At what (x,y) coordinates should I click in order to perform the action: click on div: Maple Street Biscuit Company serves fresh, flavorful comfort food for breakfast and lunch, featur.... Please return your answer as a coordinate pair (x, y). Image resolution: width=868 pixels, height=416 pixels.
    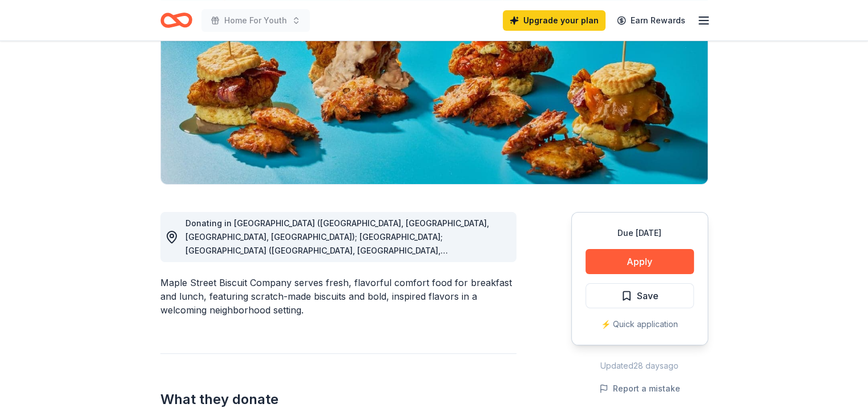
    Looking at the image, I should click on (338, 296).